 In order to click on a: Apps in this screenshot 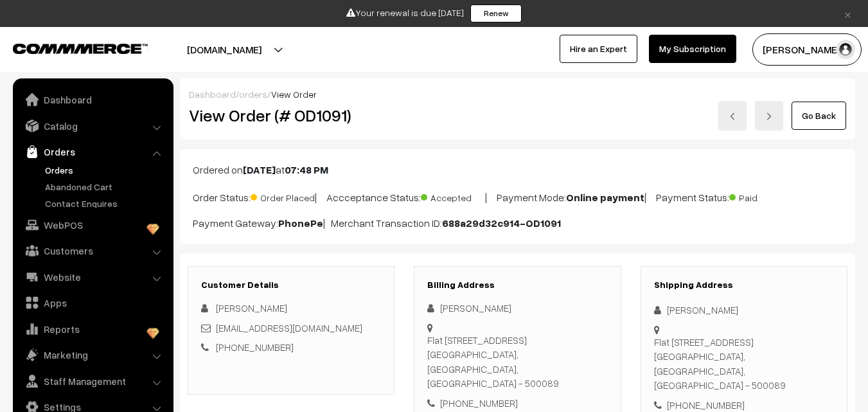, I will do `click(92, 303)`.